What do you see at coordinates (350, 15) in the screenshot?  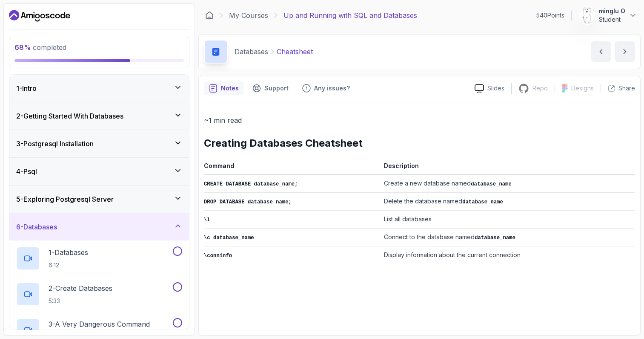 I see `p: Up and Running with SQL and Databases` at bounding box center [350, 15].